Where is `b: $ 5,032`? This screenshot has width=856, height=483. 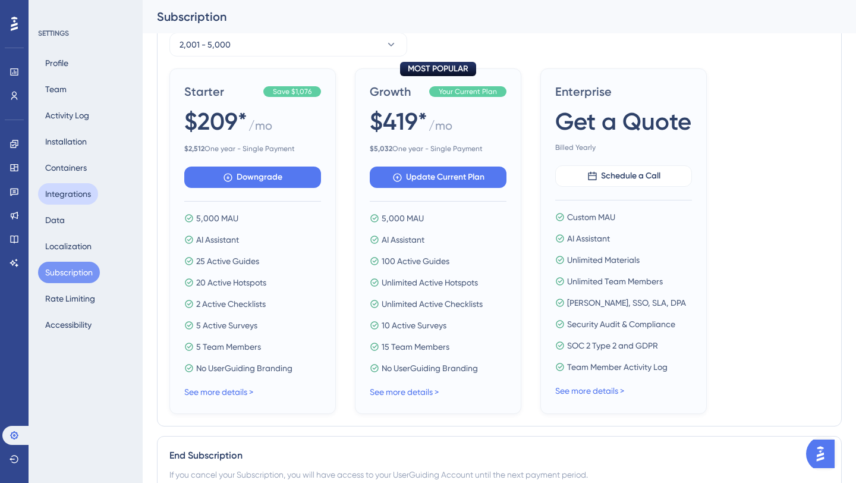
b: $ 5,032 is located at coordinates (381, 149).